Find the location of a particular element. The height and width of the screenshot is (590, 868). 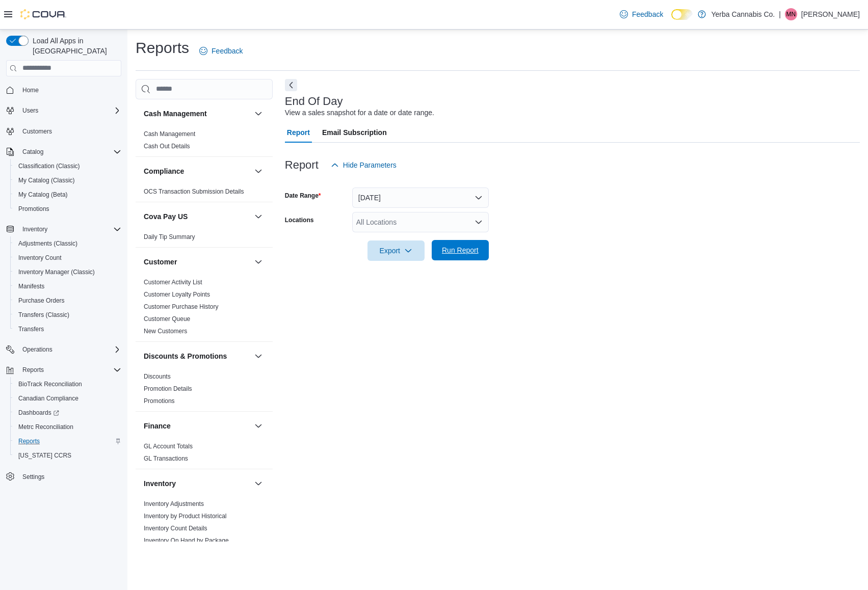

a: New Customers is located at coordinates (165, 331).